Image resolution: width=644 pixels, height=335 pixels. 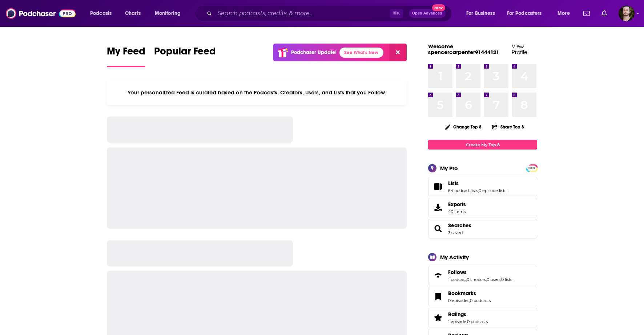 I want to click on p: Podchaser Update!, so click(x=313, y=52).